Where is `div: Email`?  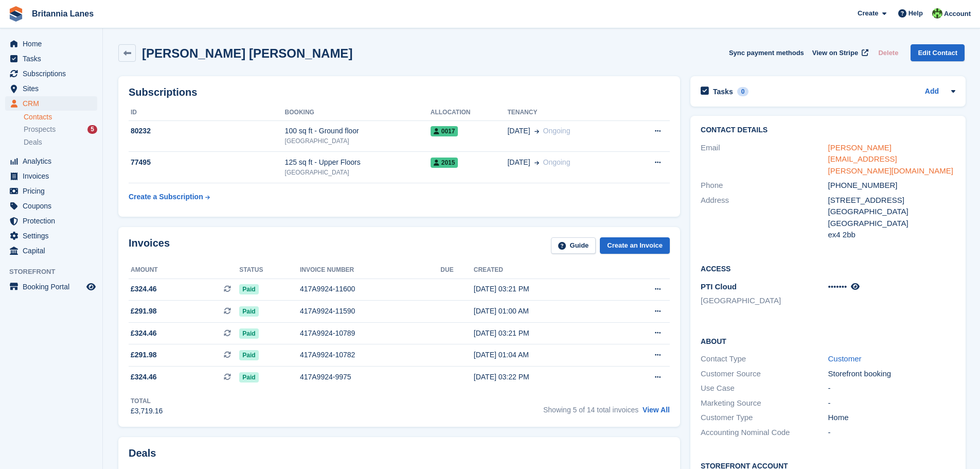 div: Email is located at coordinates (764, 160).